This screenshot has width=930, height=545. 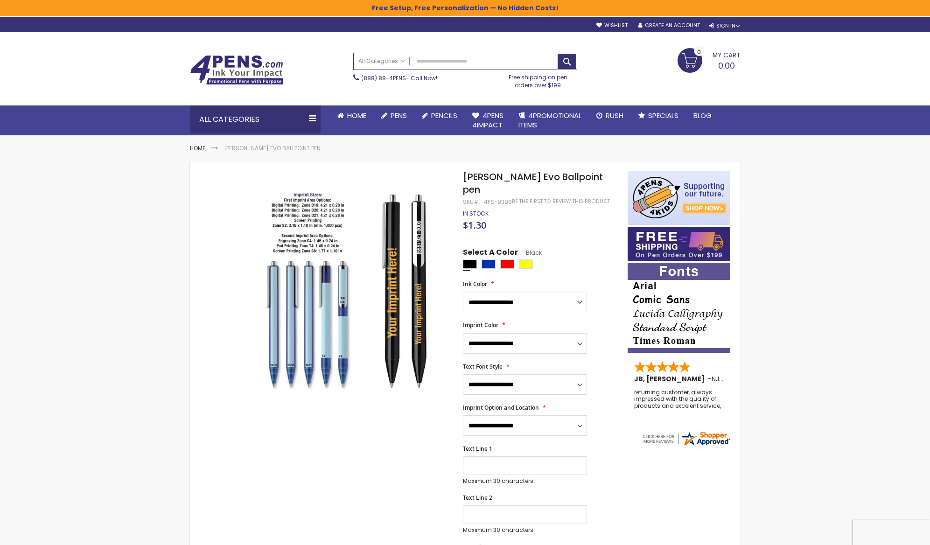 What do you see at coordinates (237, 70) in the screenshot?
I see `img: 4Pens Custom Pens and Promotional Products` at bounding box center [237, 70].